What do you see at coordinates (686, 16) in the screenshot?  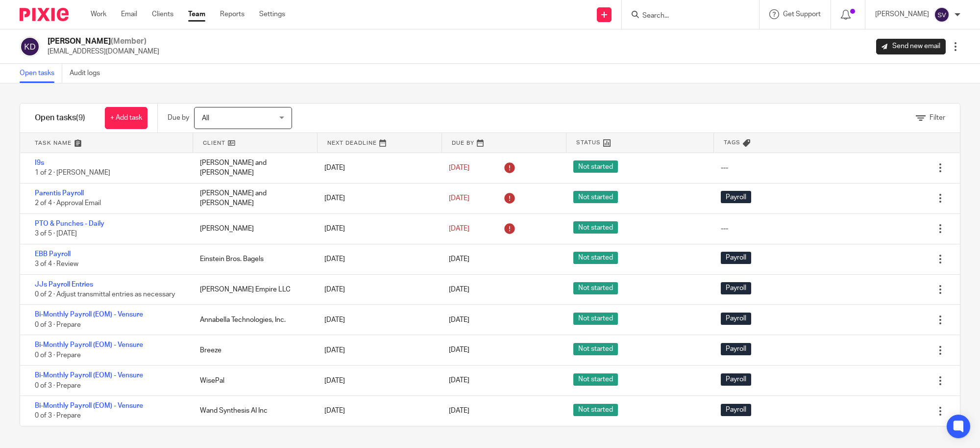 I see `input: Search` at bounding box center [686, 16].